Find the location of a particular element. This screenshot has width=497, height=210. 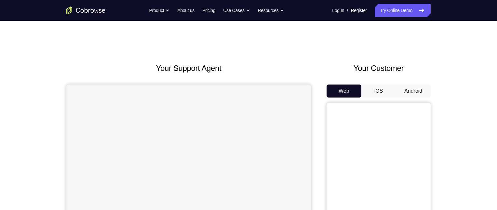

h2: Your Customer is located at coordinates (379, 68).